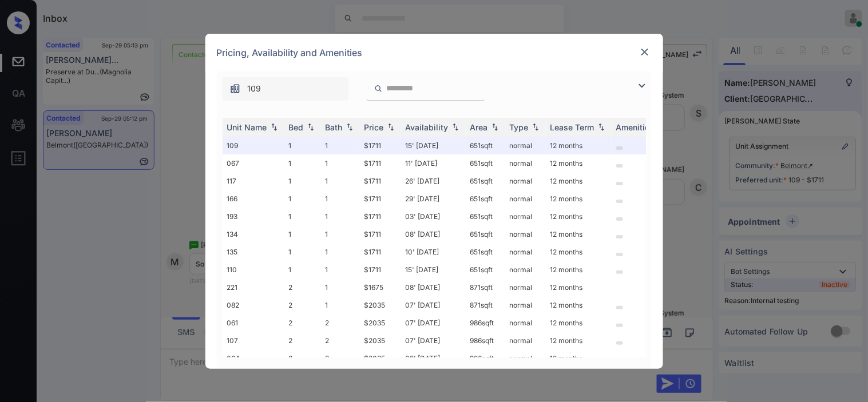 This screenshot has width=868, height=402. What do you see at coordinates (254, 340) in the screenshot?
I see `td: 107` at bounding box center [254, 340].